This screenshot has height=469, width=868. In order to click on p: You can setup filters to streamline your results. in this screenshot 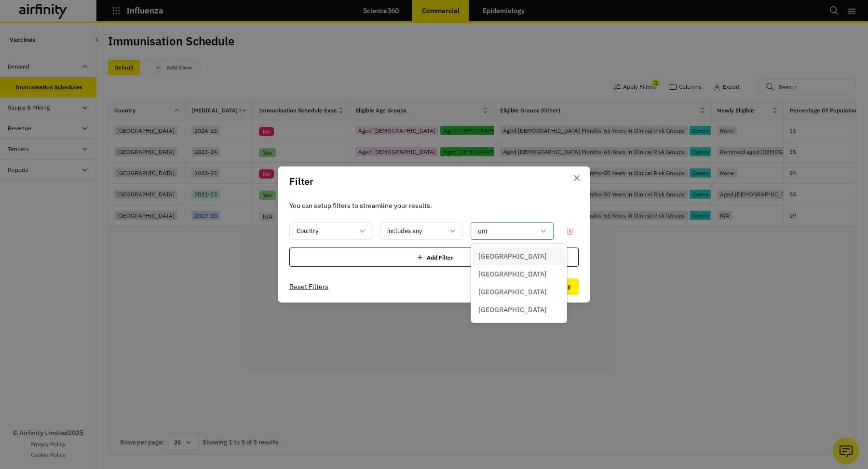, I will do `click(434, 206)`.